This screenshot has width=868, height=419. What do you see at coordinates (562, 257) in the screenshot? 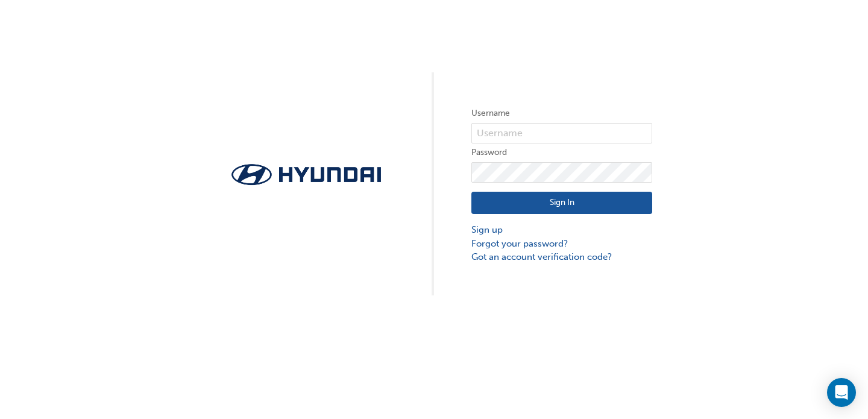
I see `a: Got an account verification code?` at bounding box center [562, 257].